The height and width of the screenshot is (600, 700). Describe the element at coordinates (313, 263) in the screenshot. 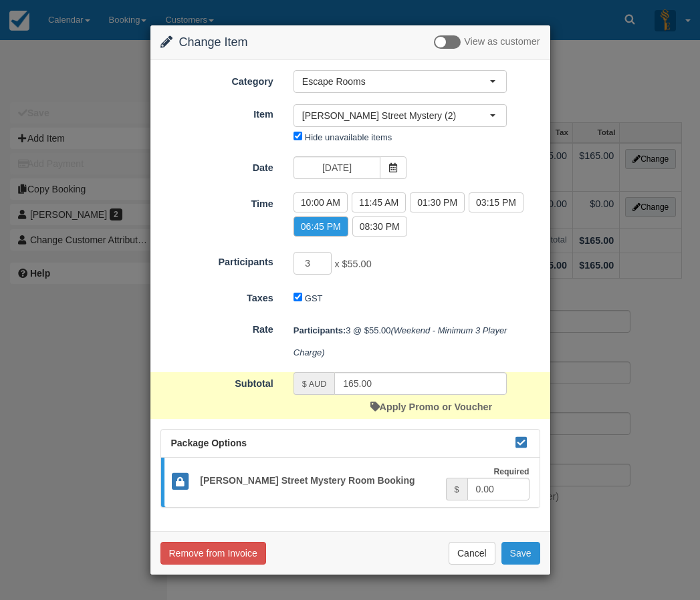

I see `input: Participants` at that location.